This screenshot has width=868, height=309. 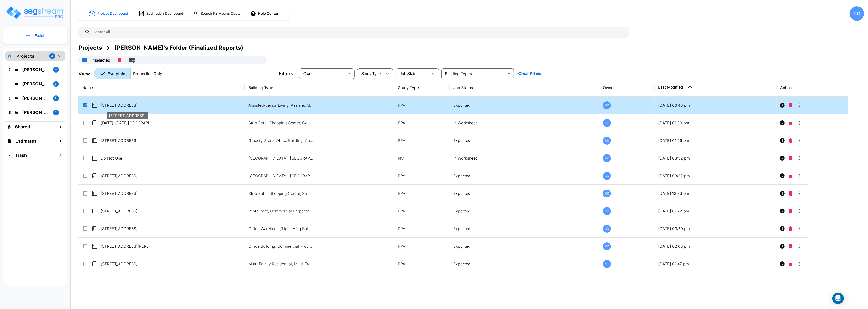 What do you see at coordinates (165, 13) in the screenshot?
I see `h1: Estimation Dashboard` at bounding box center [165, 13].